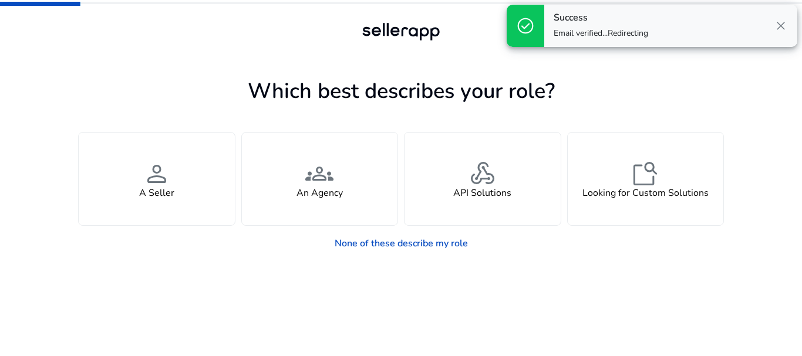  Describe the element at coordinates (482, 193) in the screenshot. I see `h4: API Solutions` at that location.